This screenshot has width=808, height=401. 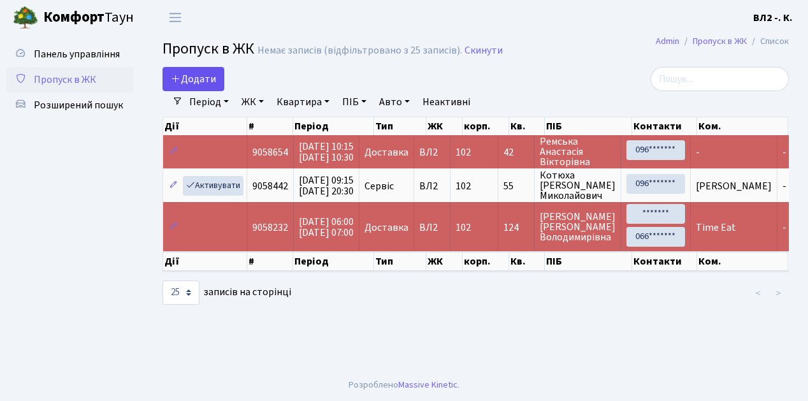 I want to click on input: Пошук..., so click(x=719, y=79).